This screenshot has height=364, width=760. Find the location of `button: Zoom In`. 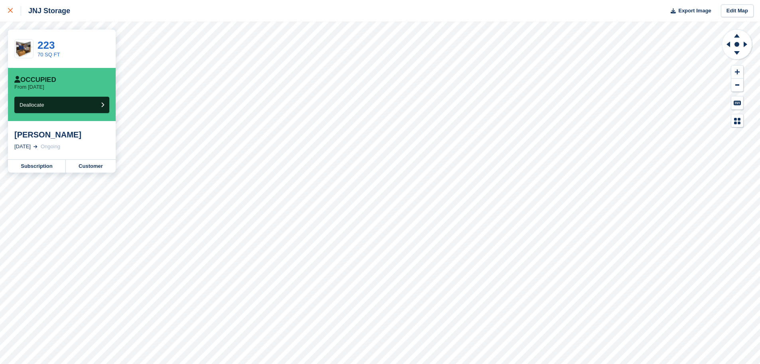

button: Zoom In is located at coordinates (737, 72).